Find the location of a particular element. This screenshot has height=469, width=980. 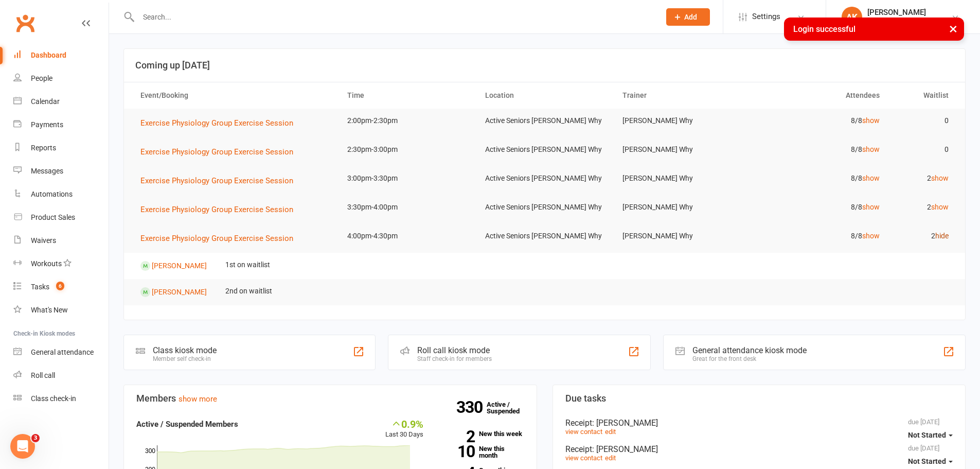

a: Automations is located at coordinates (60, 194).